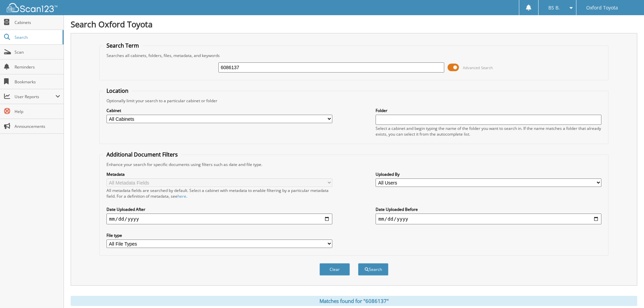  What do you see at coordinates (373, 269) in the screenshot?
I see `button: Search` at bounding box center [373, 269].